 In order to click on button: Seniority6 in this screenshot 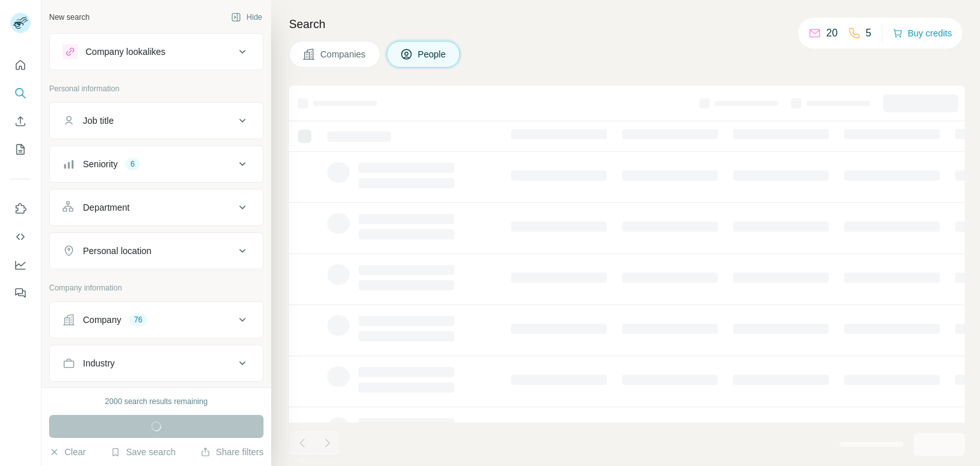, I will do `click(157, 164)`.